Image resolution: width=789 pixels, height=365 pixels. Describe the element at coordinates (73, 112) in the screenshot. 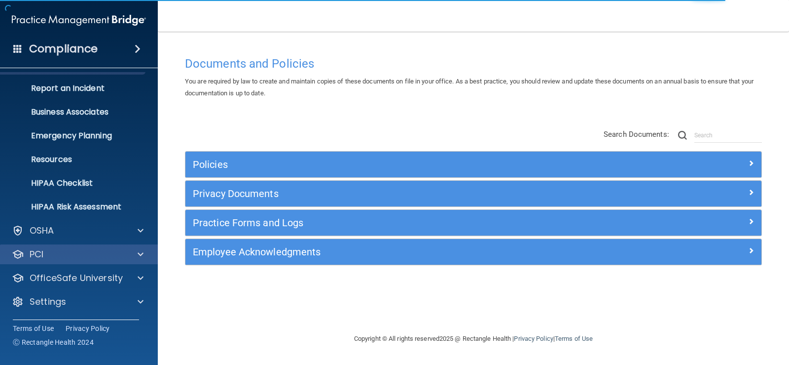

I see `p: Business Associates` at that location.